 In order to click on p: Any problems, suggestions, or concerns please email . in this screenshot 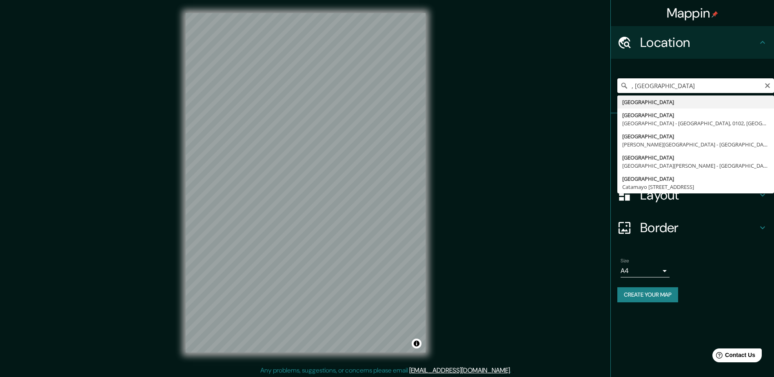, I will do `click(386, 370)`.